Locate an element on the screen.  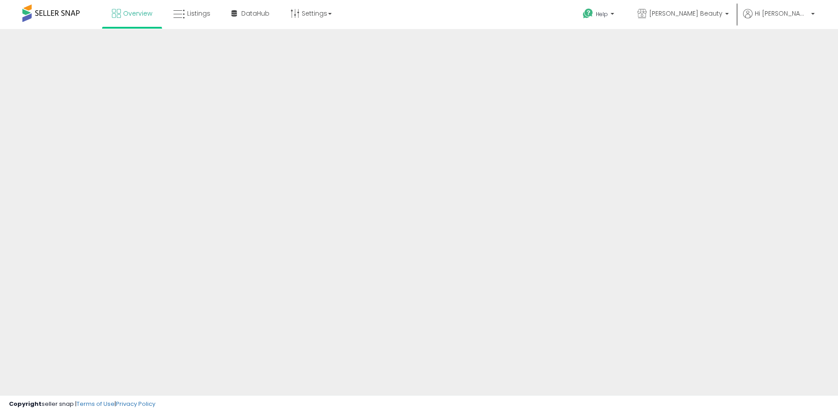
i: Get Help is located at coordinates (588, 13).